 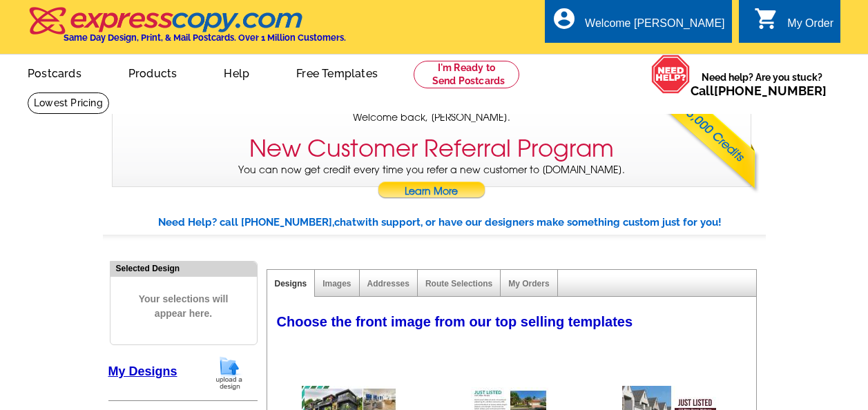 What do you see at coordinates (388, 283) in the screenshot?
I see `a: Addresses` at bounding box center [388, 283].